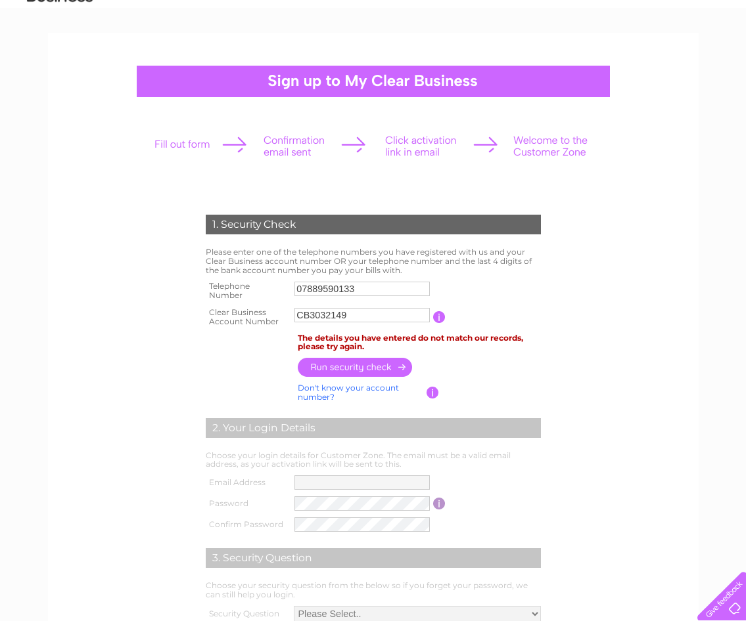 This screenshot has width=746, height=621. What do you see at coordinates (373, 591) in the screenshot?
I see `td: Choose your security question from the below so if you forget your password, we can still help yo...` at bounding box center [373, 591].